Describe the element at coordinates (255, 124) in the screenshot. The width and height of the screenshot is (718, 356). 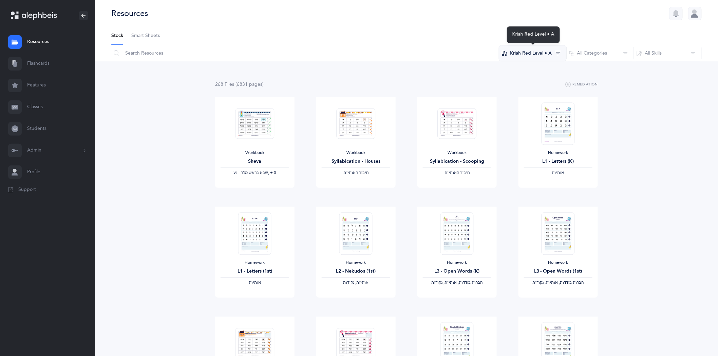
I see `img: Sheva-Workbook-Red_EN_thumbnail_1754012358.png` at that location.